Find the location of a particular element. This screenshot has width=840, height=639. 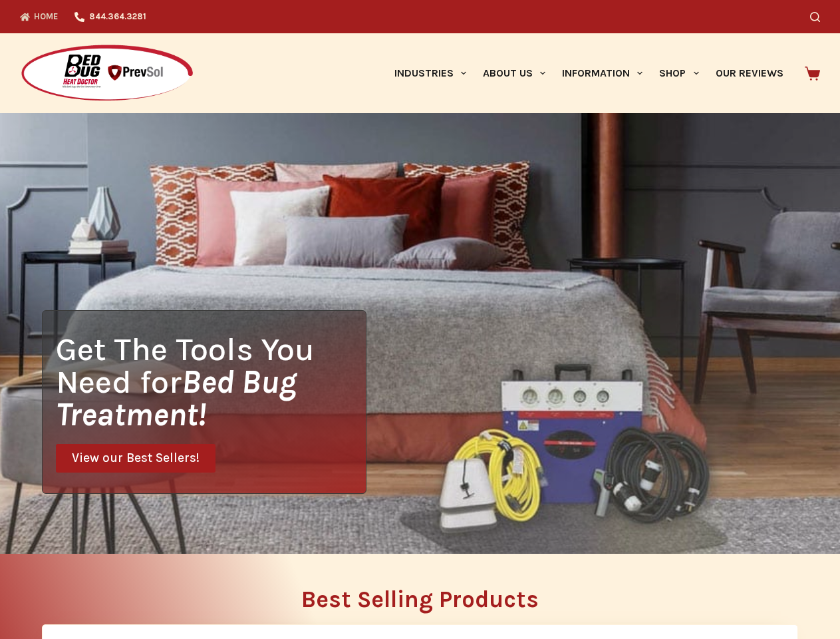

a: Prevsol/Bed Bug Heat Doctor is located at coordinates (107, 73).